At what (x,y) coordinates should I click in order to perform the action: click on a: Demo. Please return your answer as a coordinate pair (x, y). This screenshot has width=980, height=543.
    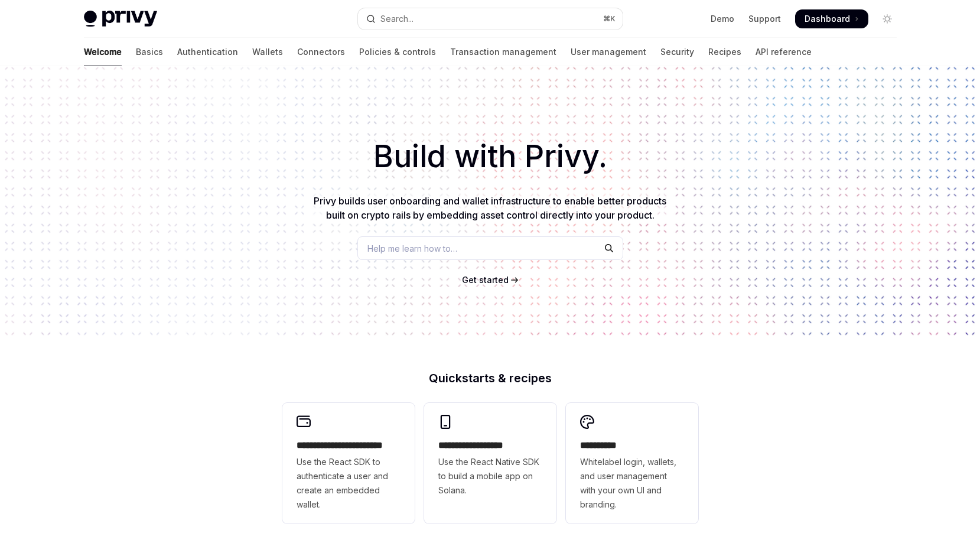
    Looking at the image, I should click on (722, 19).